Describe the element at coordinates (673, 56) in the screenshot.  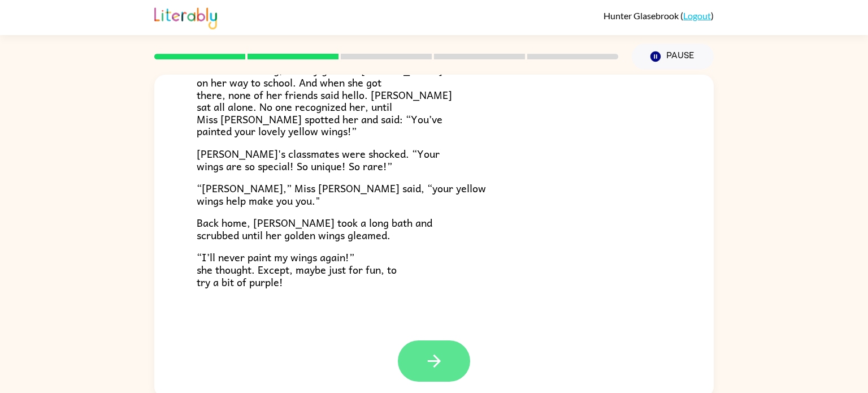
I see `button: Pause` at that location.